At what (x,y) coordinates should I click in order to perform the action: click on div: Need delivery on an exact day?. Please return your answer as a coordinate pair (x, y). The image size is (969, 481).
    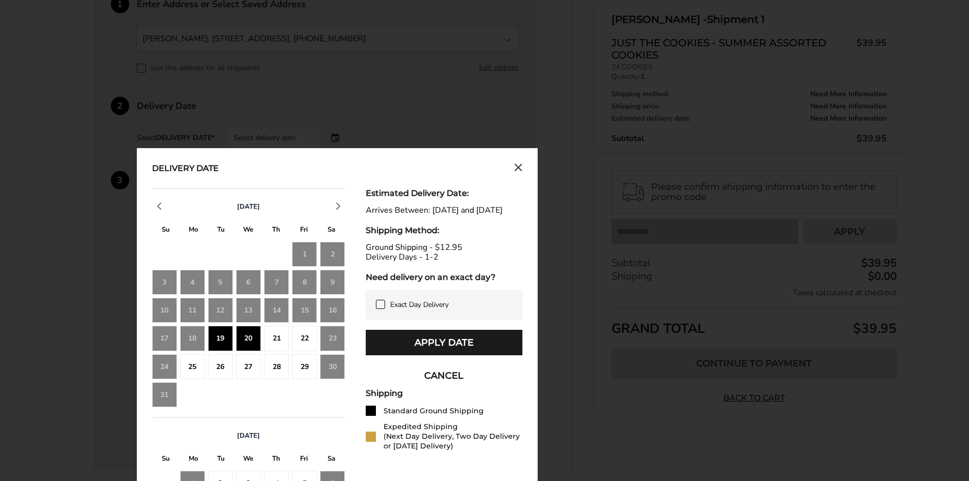
    Looking at the image, I should click on (444, 277).